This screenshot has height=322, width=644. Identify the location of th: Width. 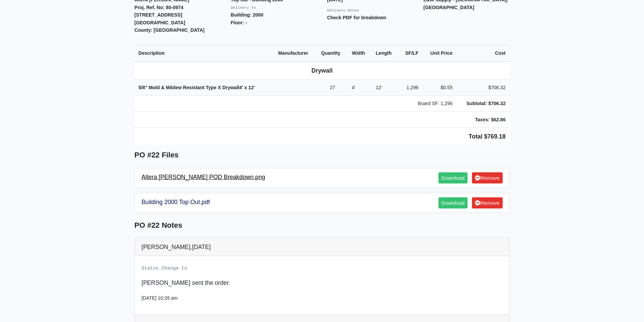
(360, 53).